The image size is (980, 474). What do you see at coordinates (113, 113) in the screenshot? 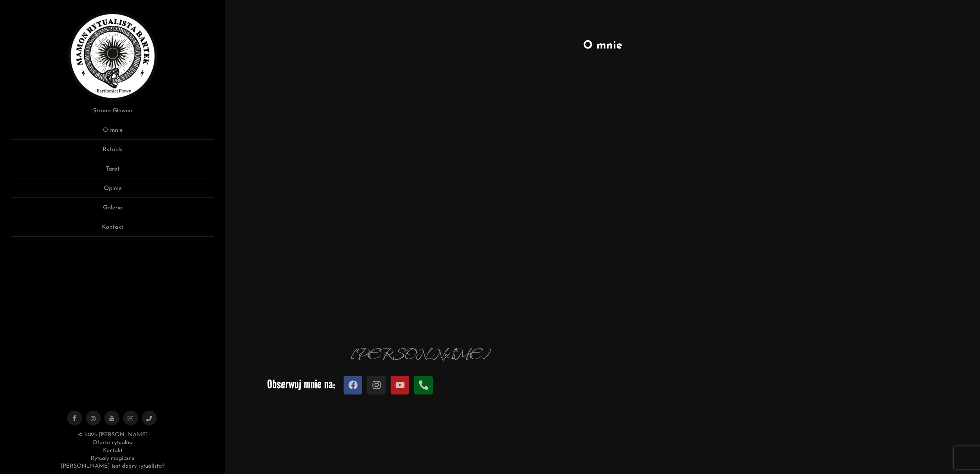
I see `a: Strona Główna` at bounding box center [113, 113].